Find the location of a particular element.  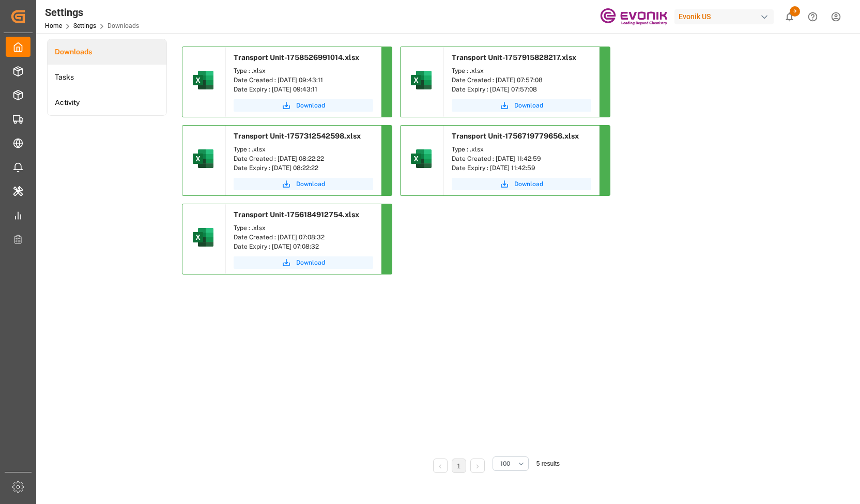

a: Downloads is located at coordinates (107, 52).